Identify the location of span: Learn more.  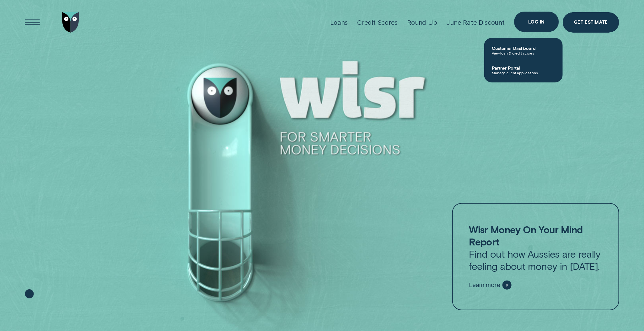
(485, 285).